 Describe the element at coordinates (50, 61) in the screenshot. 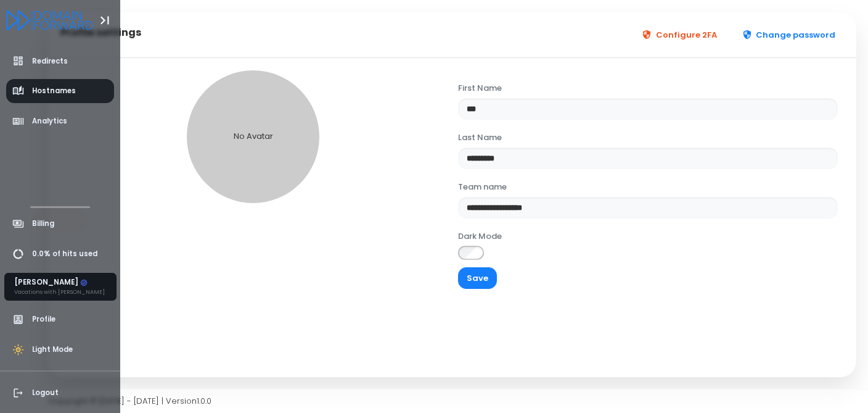

I see `span: Redirects` at that location.